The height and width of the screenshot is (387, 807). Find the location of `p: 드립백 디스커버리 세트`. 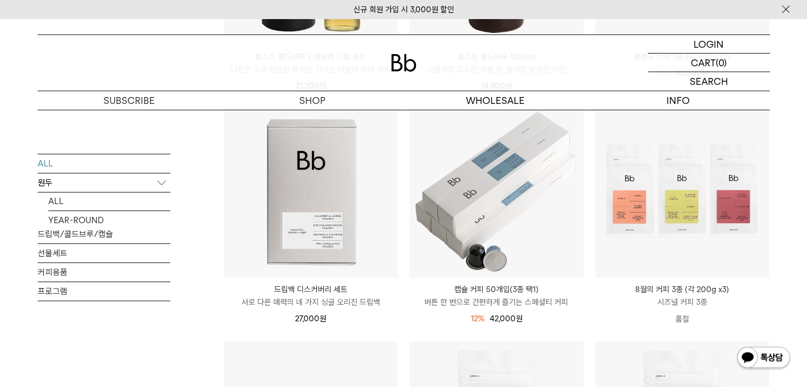

p: 드립백 디스커버리 세트 is located at coordinates (311, 290).